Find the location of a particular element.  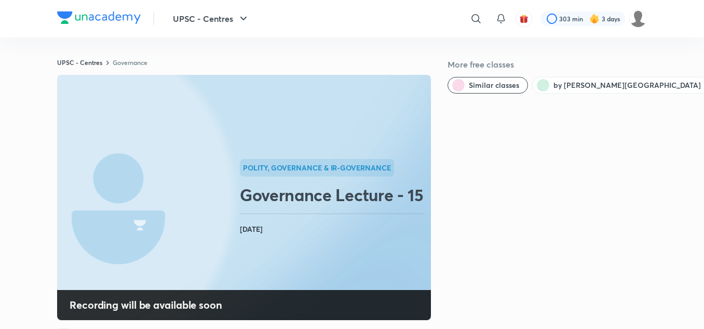

img: avatar is located at coordinates (524, 19).